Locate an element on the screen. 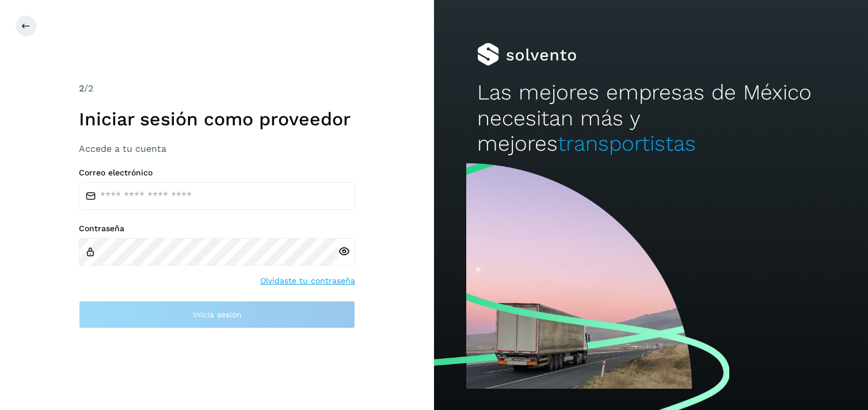 Image resolution: width=868 pixels, height=410 pixels. label: Contraseña is located at coordinates (217, 228).